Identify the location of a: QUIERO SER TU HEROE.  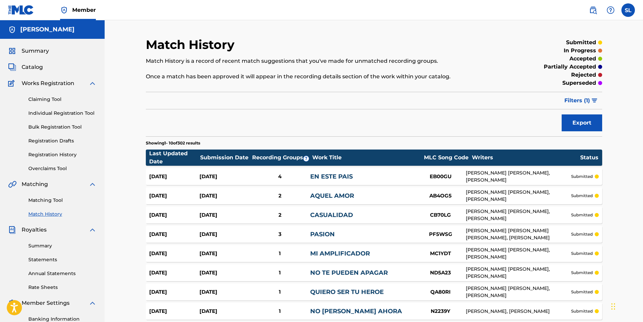
(347, 292).